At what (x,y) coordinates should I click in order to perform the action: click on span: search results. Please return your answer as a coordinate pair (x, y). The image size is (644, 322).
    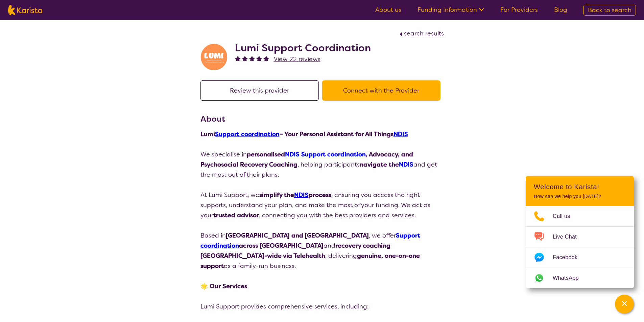
    Looking at the image, I should click on (424, 33).